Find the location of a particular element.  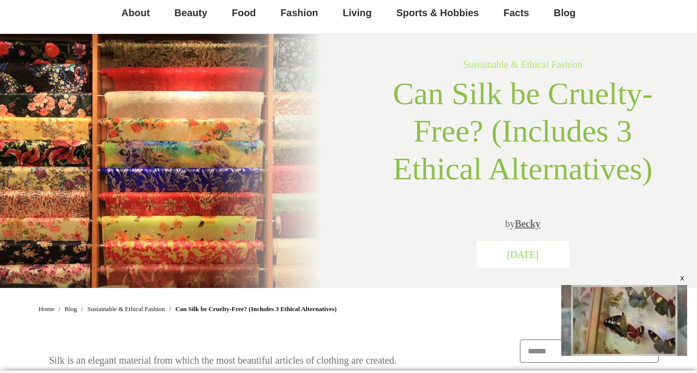

span: Living is located at coordinates (357, 13).